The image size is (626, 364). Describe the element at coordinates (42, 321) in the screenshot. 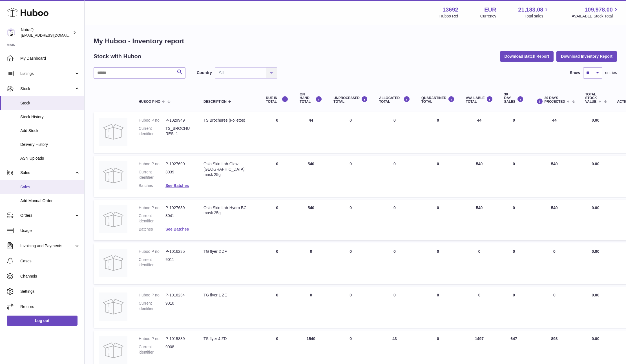

I see `a: Log out` at that location.